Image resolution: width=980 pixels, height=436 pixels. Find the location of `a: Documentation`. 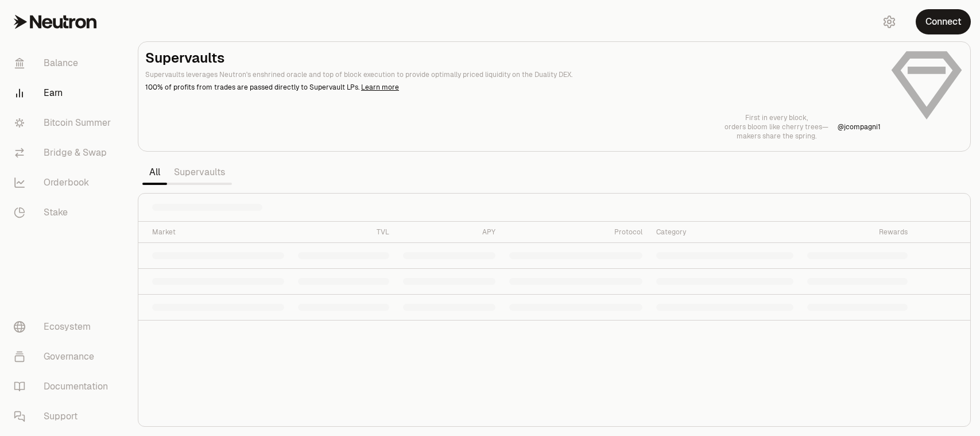

a: Documentation is located at coordinates (64, 386).